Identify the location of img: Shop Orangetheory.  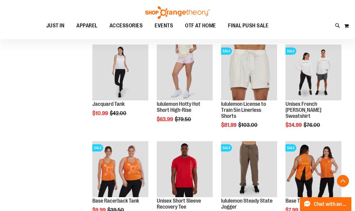
(177, 13).